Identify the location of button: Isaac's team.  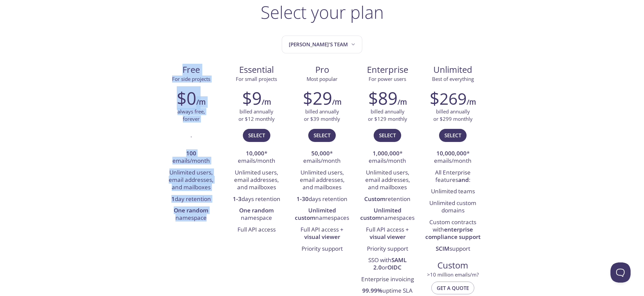
(322, 45).